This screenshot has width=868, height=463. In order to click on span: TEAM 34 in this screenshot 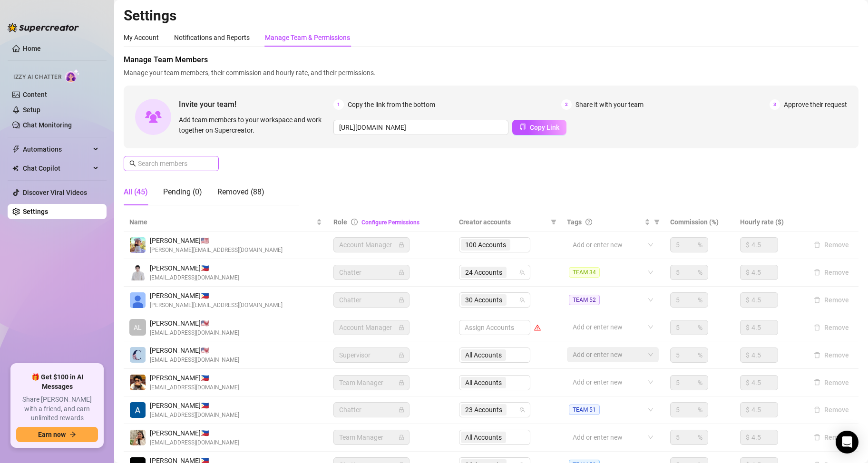, I will do `click(584, 272)`.